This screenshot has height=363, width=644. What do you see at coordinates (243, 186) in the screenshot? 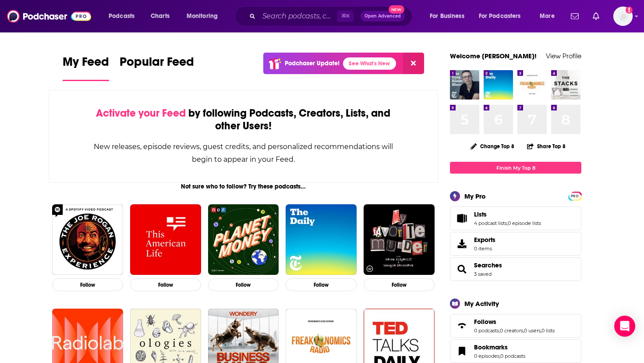
I see `div: Not sure who to follow? Try these podcasts...` at bounding box center [243, 186].